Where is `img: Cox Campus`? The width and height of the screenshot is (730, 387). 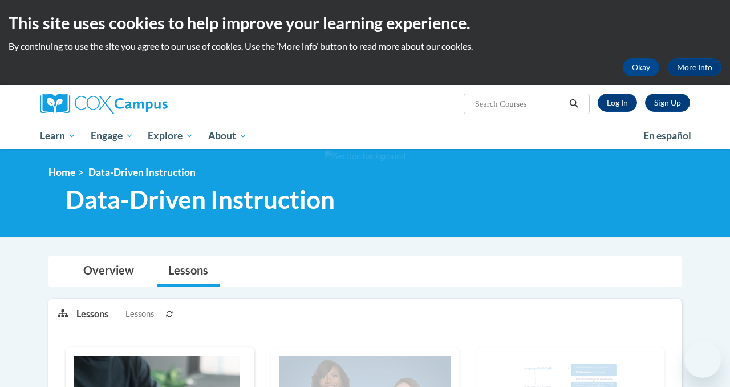 img: Cox Campus is located at coordinates (104, 104).